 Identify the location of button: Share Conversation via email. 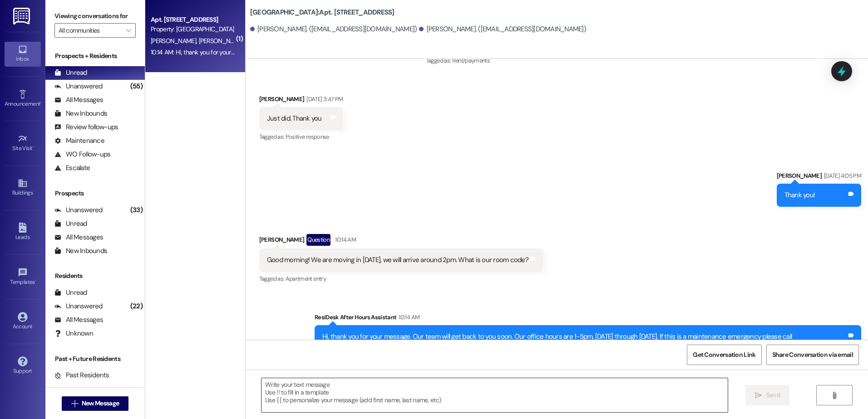
(813, 355).